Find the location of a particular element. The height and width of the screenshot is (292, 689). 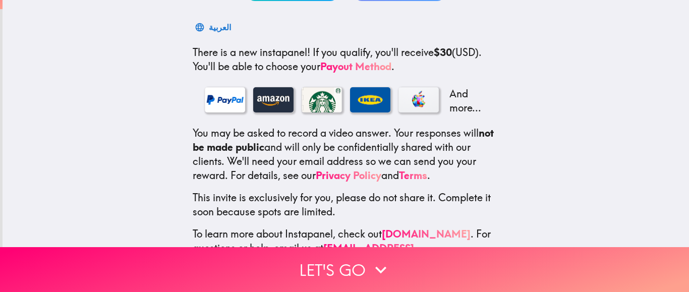

p: If you qualify, you'll receive (USD) . You'll be able to choose your . is located at coordinates (346, 59).